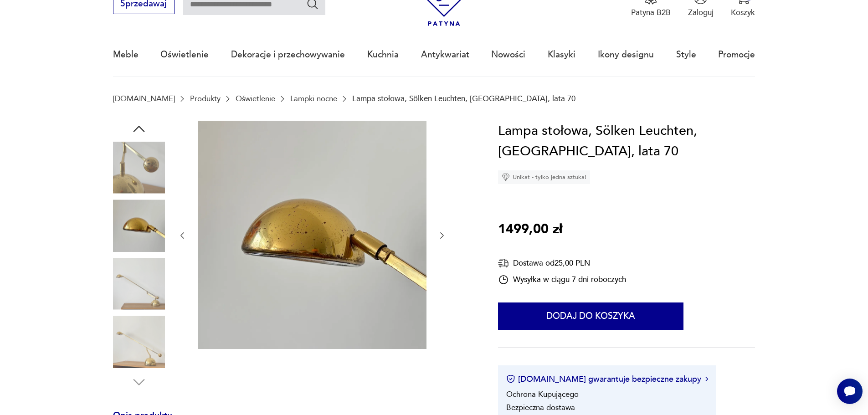 The height and width of the screenshot is (415, 868). Describe the element at coordinates (530, 230) in the screenshot. I see `p: 1499,00 zł` at that location.